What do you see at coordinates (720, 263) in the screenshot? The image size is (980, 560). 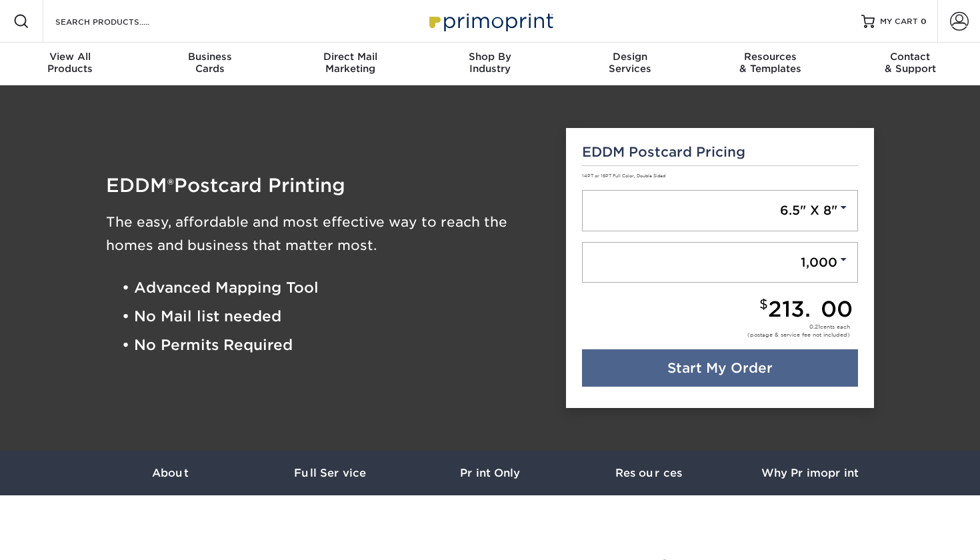 I see `a: 1,000` at bounding box center [720, 263].